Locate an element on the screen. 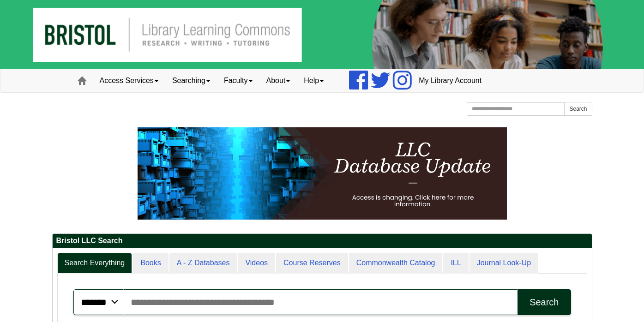  a: A - Z Databases is located at coordinates (203, 263).